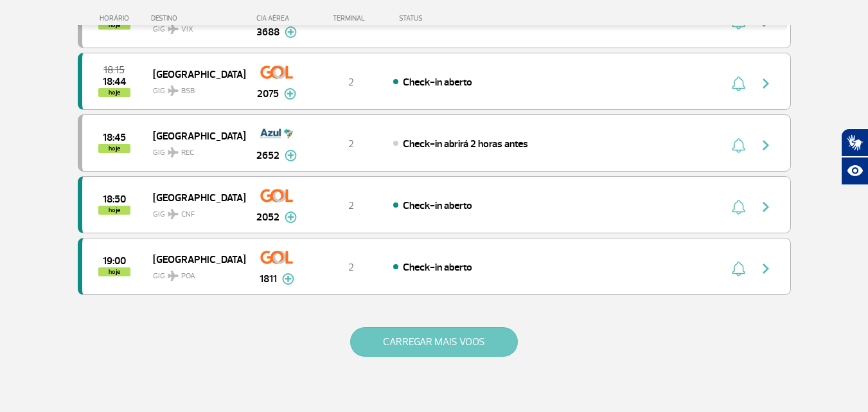 Image resolution: width=868 pixels, height=412 pixels. I want to click on span: POA, so click(188, 277).